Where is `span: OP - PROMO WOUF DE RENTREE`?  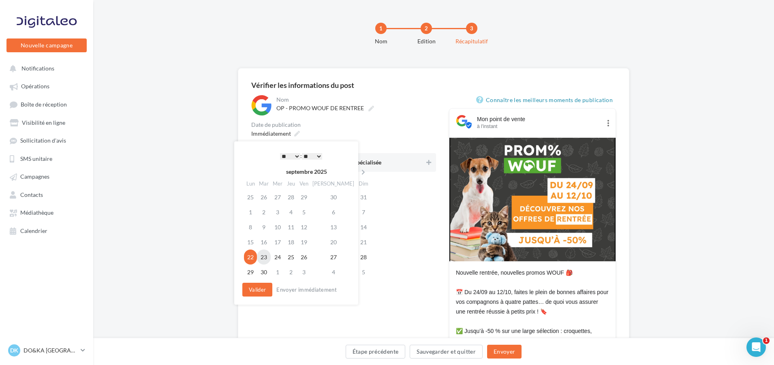
span: OP - PROMO WOUF DE RENTREE is located at coordinates (320, 108).